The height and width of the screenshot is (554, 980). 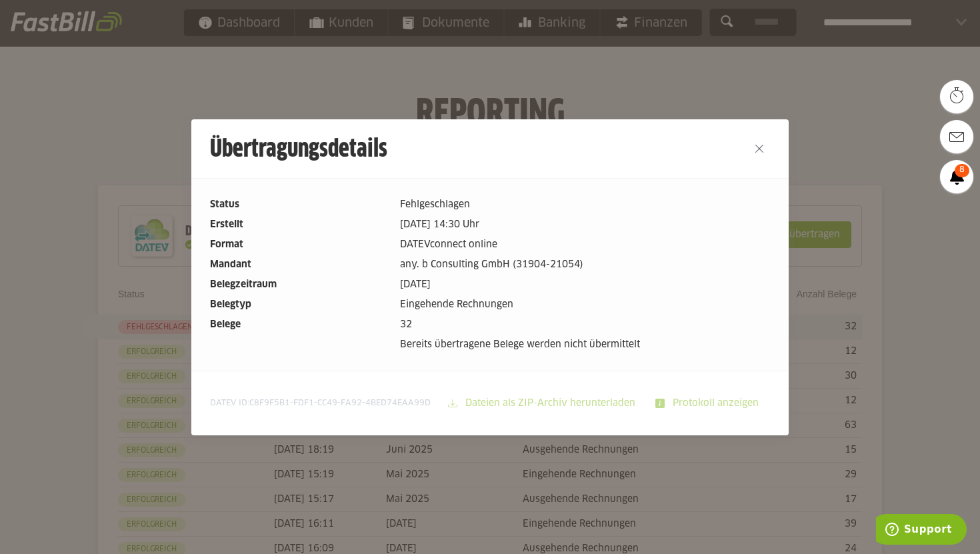 I want to click on dt: Status, so click(x=299, y=204).